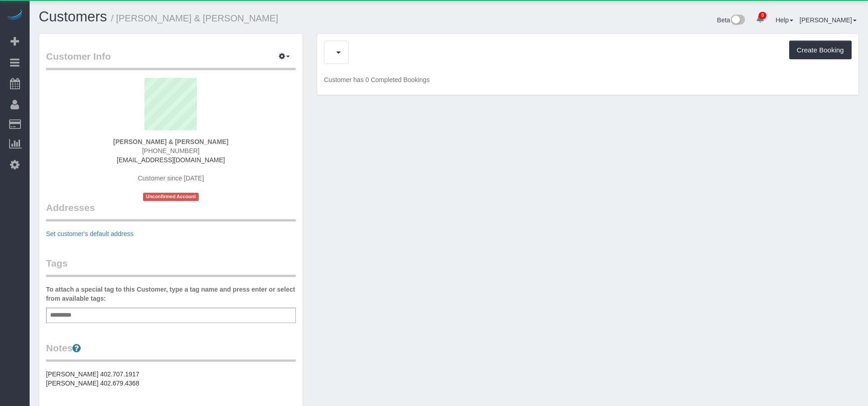 Image resolution: width=868 pixels, height=406 pixels. What do you see at coordinates (731, 20) in the screenshot?
I see `a: Beta` at bounding box center [731, 20].